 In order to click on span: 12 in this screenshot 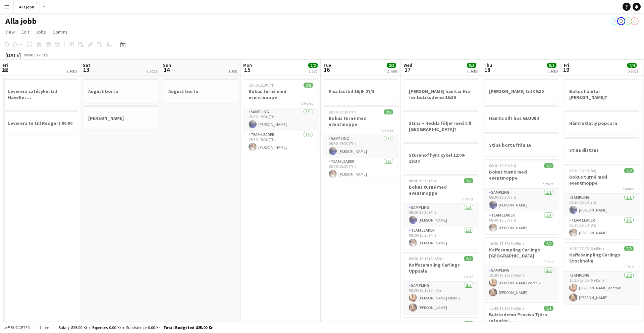, I will do `click(5, 69)`.